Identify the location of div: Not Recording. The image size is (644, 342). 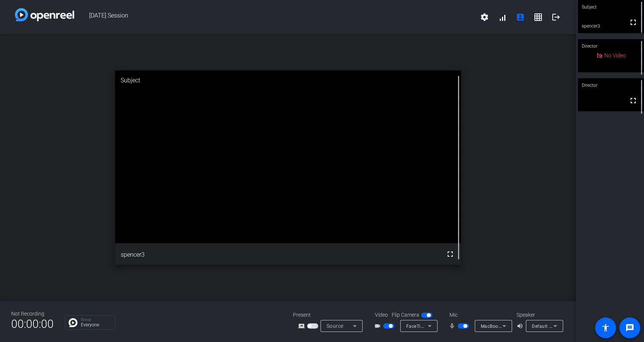
(32, 314).